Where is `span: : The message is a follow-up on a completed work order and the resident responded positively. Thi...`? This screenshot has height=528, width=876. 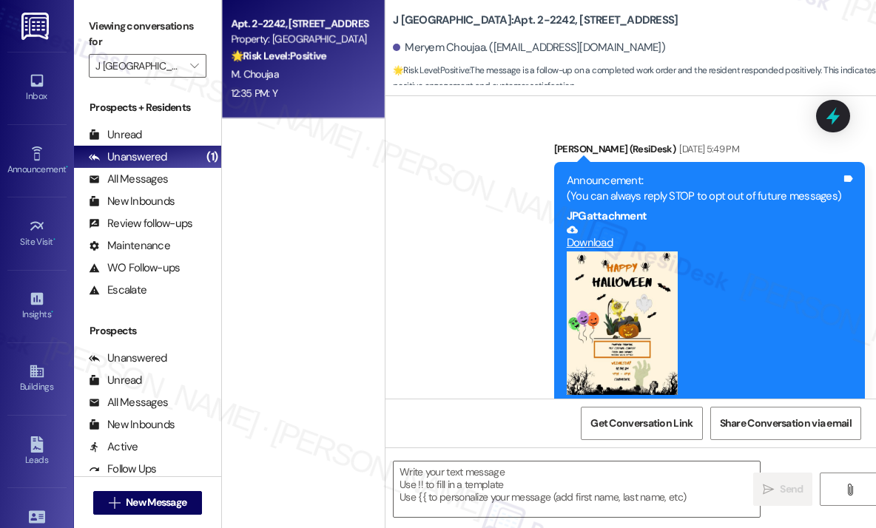 span: : The message is a follow-up on a completed work order and the resident responded positively. Thi... is located at coordinates (634, 78).